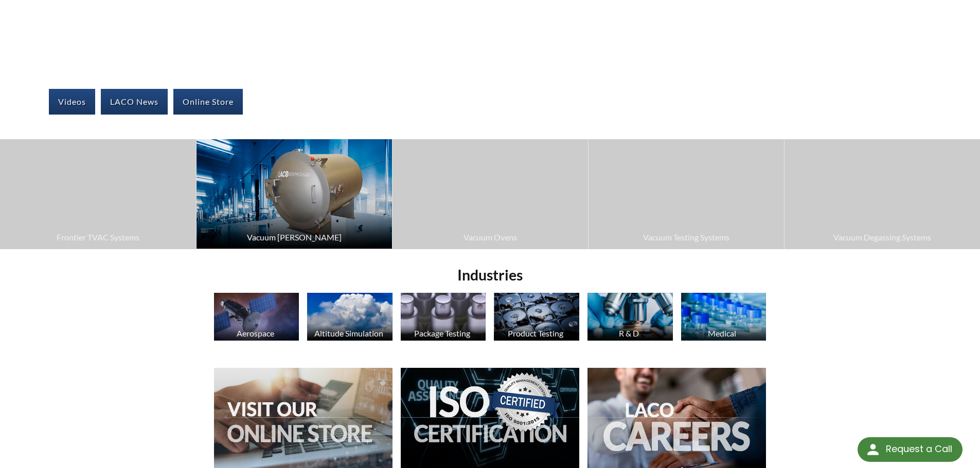 Image resolution: width=980 pixels, height=468 pixels. Describe the element at coordinates (98, 238) in the screenshot. I see `span: Frontier TVAC Systems` at that location.